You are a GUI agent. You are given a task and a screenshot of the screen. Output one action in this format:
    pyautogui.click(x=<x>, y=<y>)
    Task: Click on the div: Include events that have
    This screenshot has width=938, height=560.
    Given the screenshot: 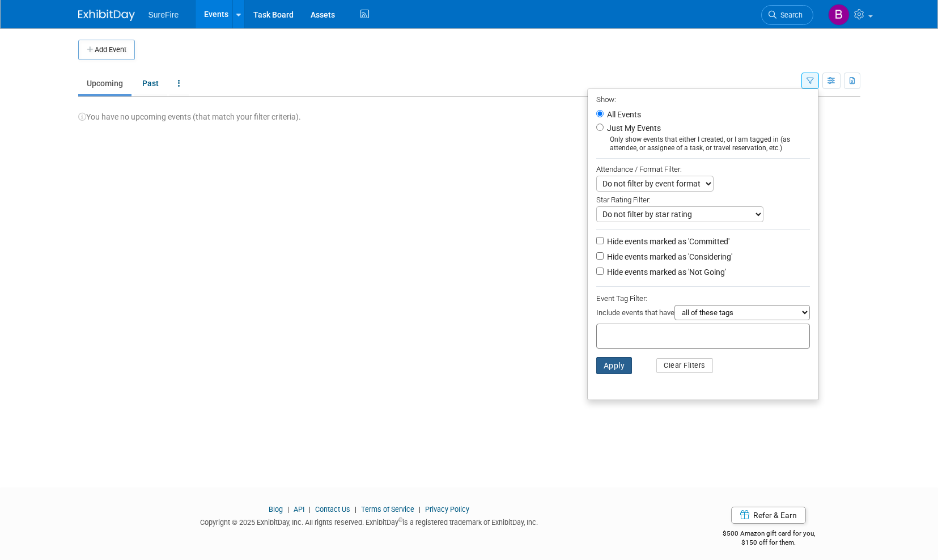 What is the action you would take?
    pyautogui.click(x=703, y=314)
    